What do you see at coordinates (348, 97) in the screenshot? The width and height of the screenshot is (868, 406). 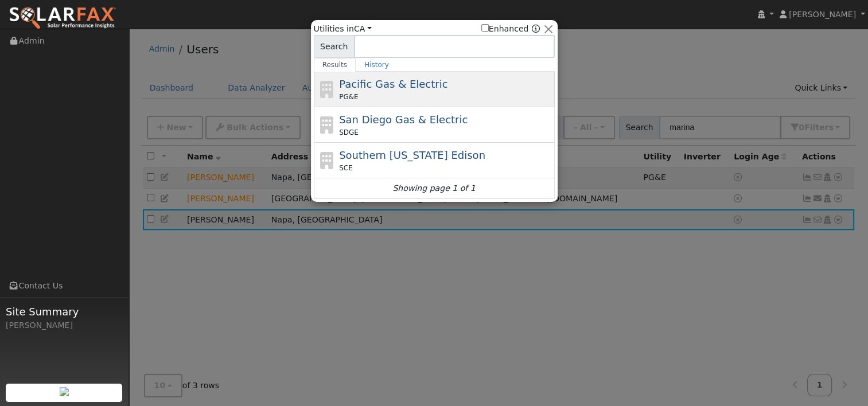 I see `span: PG&E` at bounding box center [348, 97].